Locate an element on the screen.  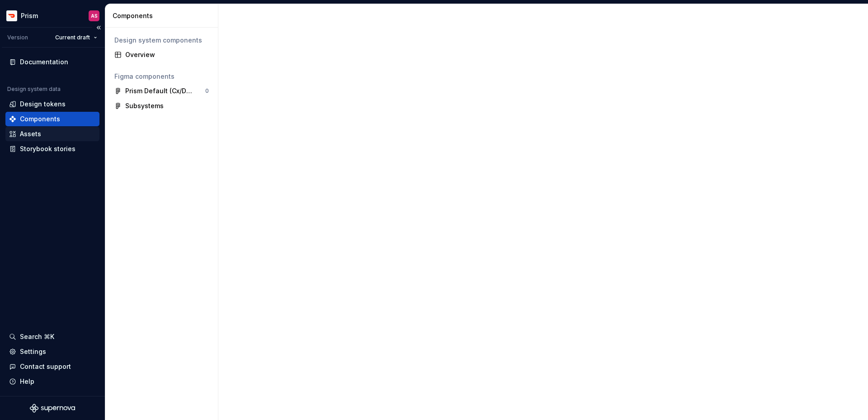
div: Subsystems is located at coordinates (144, 106).